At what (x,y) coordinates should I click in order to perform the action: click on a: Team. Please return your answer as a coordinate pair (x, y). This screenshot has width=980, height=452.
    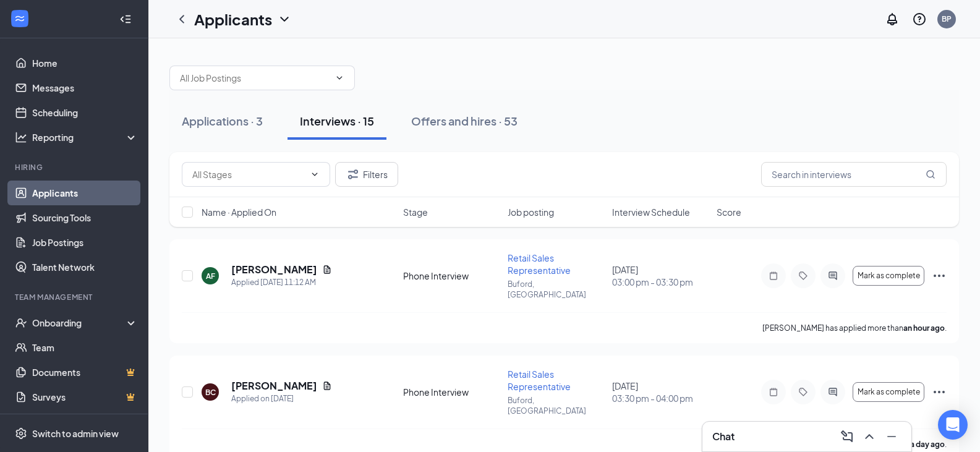
    Looking at the image, I should click on (84, 348).